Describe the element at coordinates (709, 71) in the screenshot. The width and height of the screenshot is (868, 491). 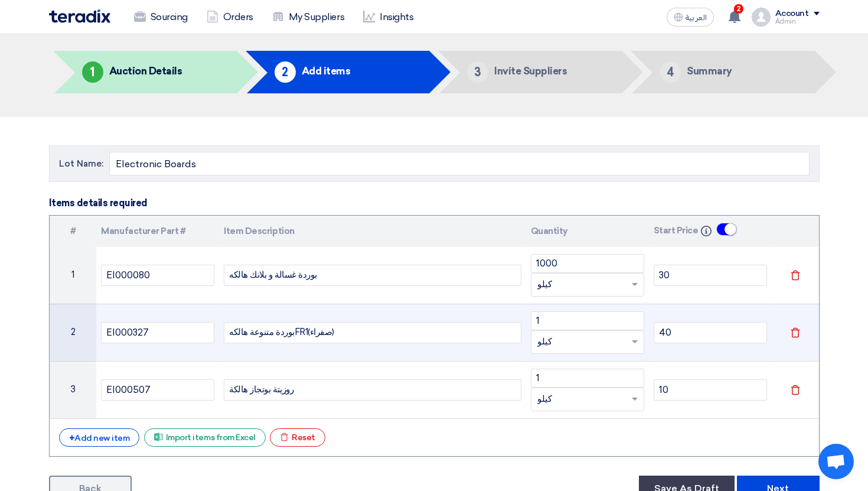
I see `h5: Summary` at that location.